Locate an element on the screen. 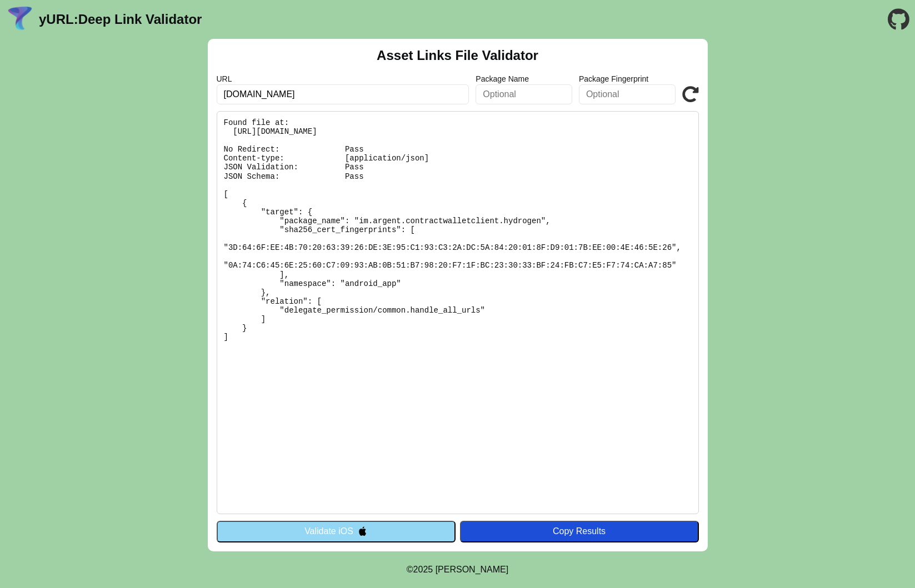 Image resolution: width=915 pixels, height=588 pixels. button: Copy Results is located at coordinates (580, 531).